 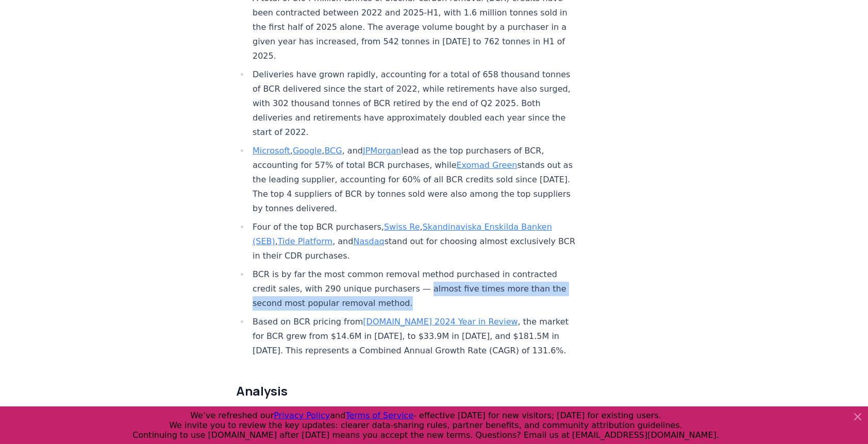 What do you see at coordinates (414, 289) in the screenshot?
I see `li: BCR is by far the most common removal method purchased in contracted credit sales, with 290 uniqu...` at bounding box center [414, 289].